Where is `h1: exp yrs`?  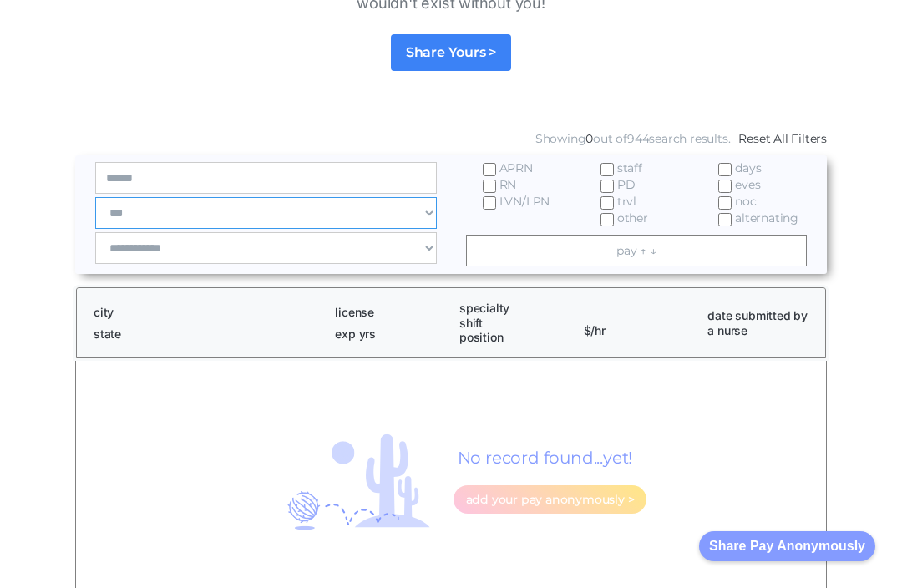 h1: exp yrs is located at coordinates (389, 334).